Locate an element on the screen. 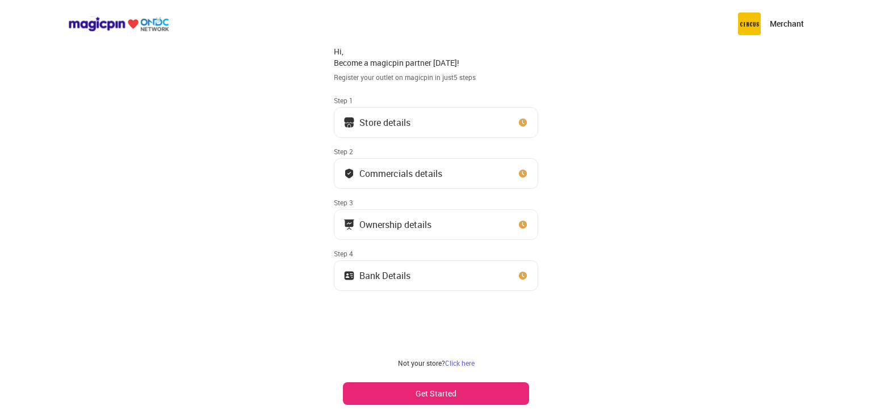  div: Step 4 is located at coordinates (436, 254).